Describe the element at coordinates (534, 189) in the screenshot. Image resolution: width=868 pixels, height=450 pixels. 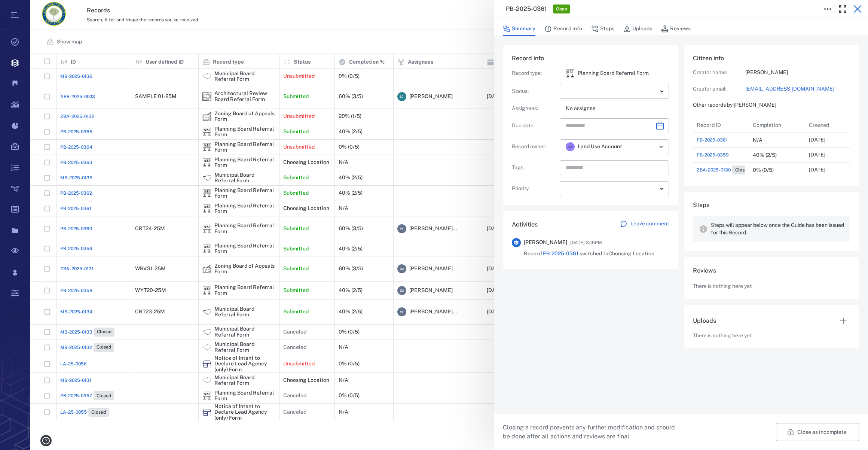
I see `p: Priority :` at that location.